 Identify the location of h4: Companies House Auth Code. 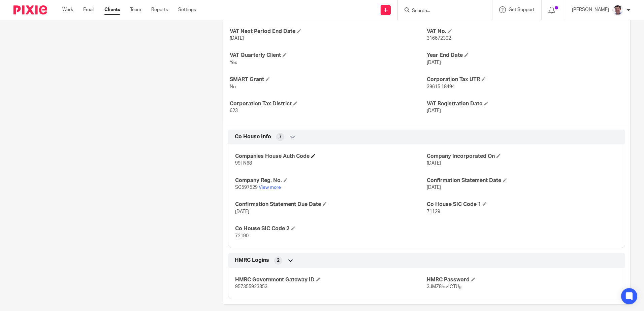
(331, 156).